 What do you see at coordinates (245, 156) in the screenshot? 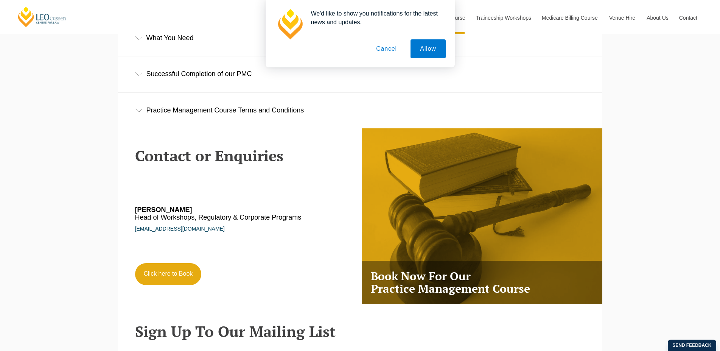
I see `h2: Contact or Enquiries` at bounding box center [245, 156].